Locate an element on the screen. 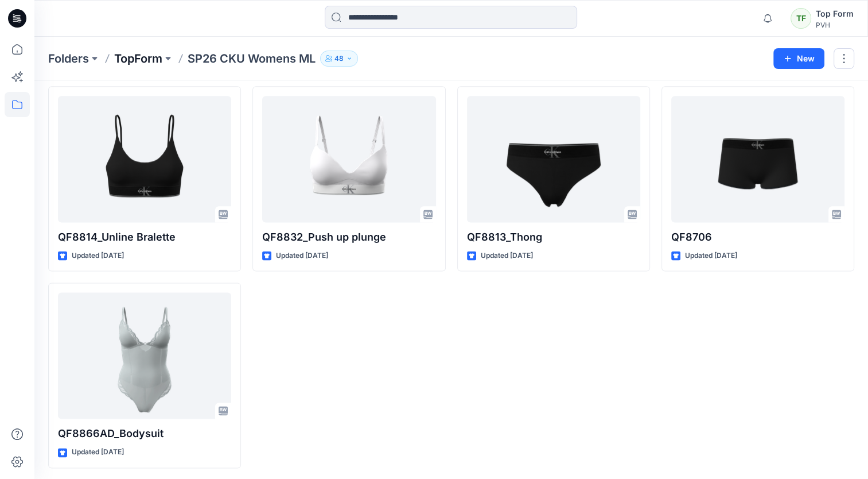  a: TopForm is located at coordinates (138, 58).